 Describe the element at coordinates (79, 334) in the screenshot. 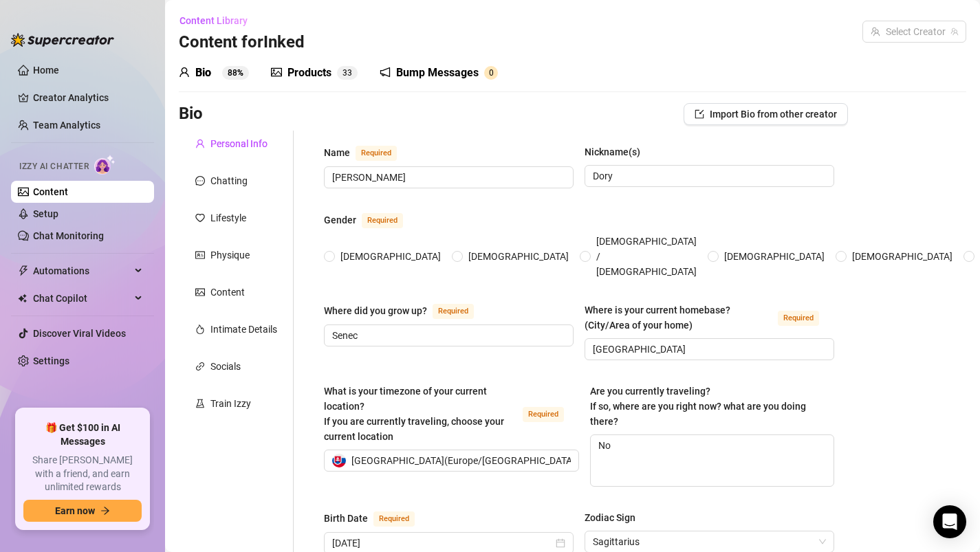

I see `a: Discover Viral Videos` at that location.